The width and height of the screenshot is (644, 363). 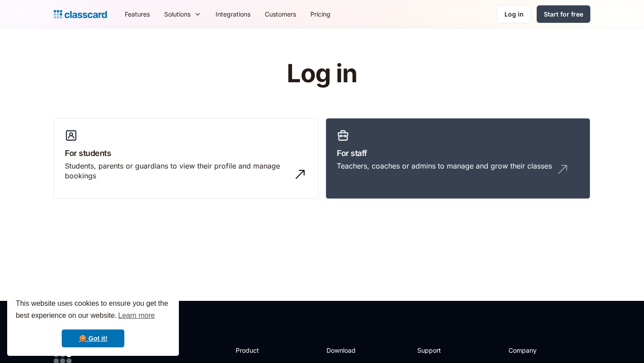 I want to click on a: Features, so click(x=138, y=14).